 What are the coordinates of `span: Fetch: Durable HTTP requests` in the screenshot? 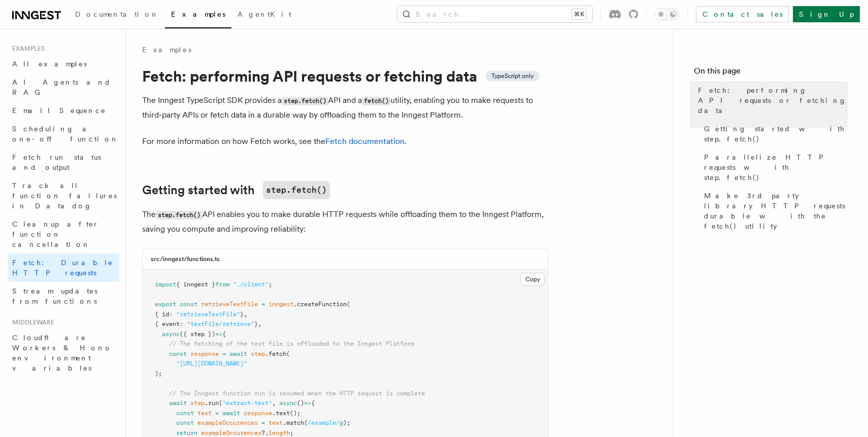 It's located at (63, 268).